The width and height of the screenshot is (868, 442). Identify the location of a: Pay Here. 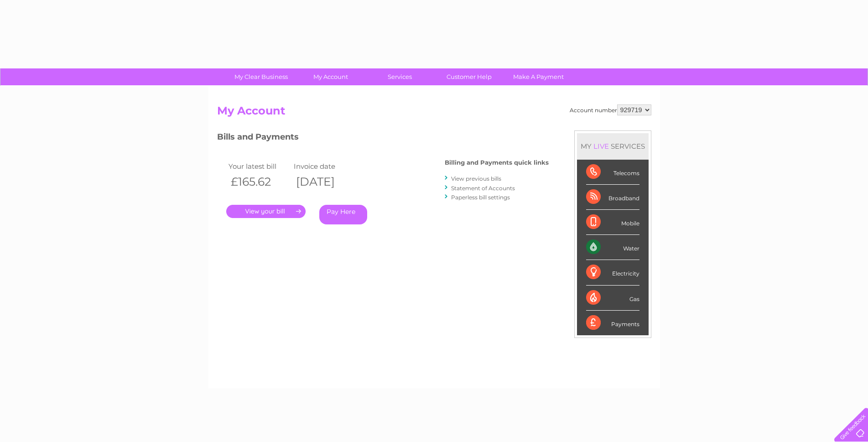
(343, 214).